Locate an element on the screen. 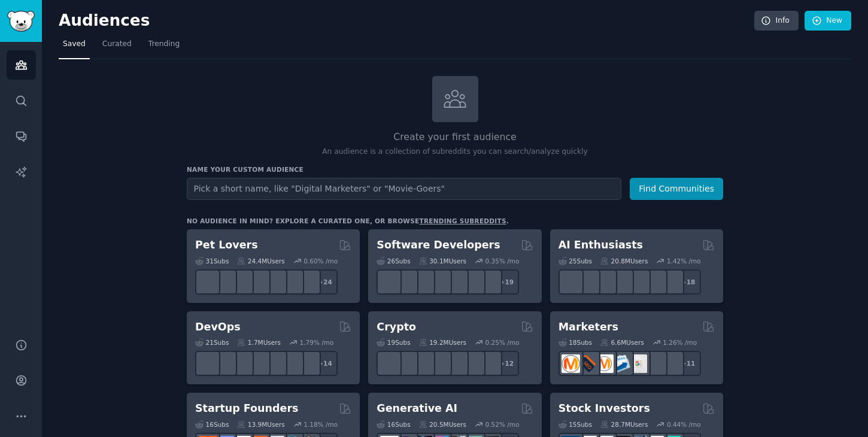  span: Trending is located at coordinates (164, 45).